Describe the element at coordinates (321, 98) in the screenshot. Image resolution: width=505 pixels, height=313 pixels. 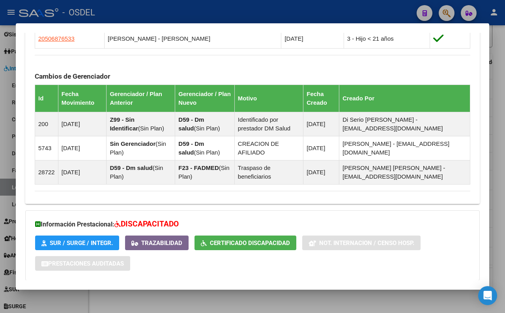
I see `th: Fecha Creado` at that location.